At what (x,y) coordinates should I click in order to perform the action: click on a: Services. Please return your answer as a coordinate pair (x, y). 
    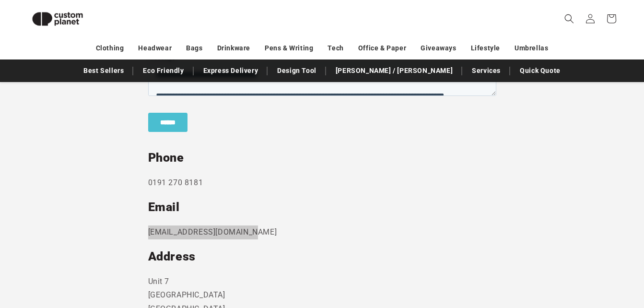
    Looking at the image, I should click on (486, 70).